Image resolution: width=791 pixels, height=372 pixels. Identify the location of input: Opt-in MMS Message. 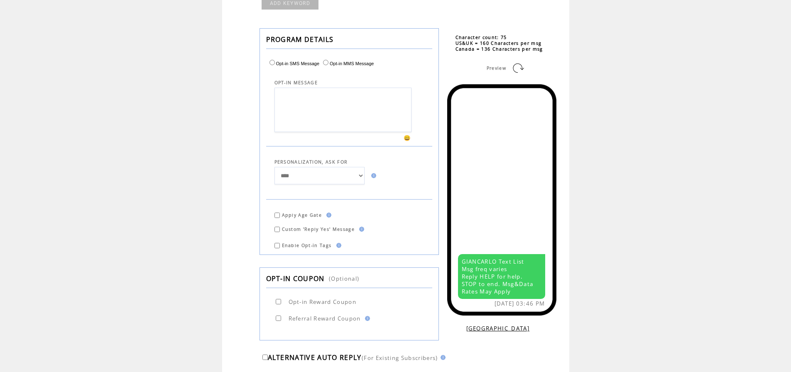
(326, 62).